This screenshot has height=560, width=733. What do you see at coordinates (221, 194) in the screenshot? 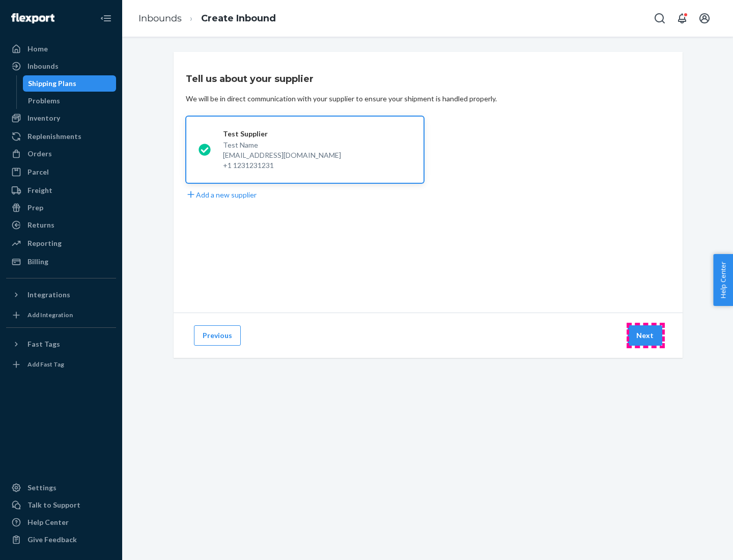
I see `button: Add a new supplier` at bounding box center [221, 194].